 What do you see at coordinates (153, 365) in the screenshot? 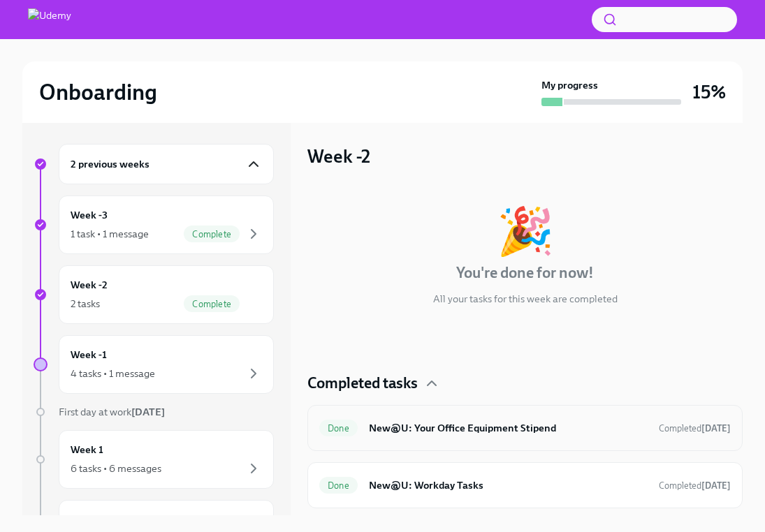
I see `a: Week -14 tasks • 1 message` at bounding box center [153, 365].